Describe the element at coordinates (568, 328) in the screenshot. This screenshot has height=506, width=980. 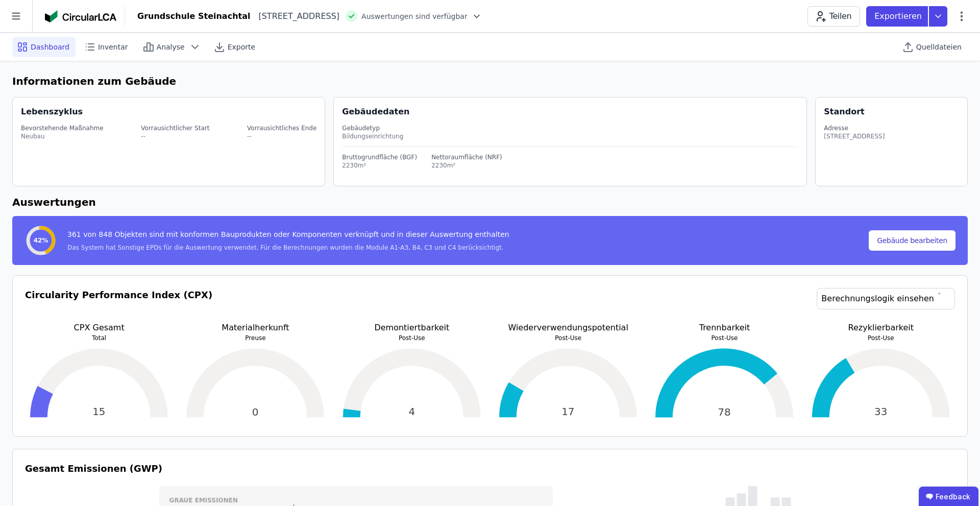
I see `p: Wiederverwendungspotential` at that location.